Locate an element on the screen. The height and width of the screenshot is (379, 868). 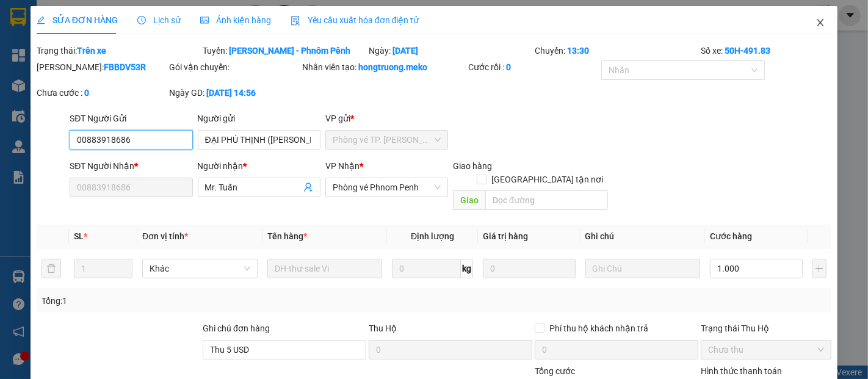
div: Chuyến: is located at coordinates (617, 50).